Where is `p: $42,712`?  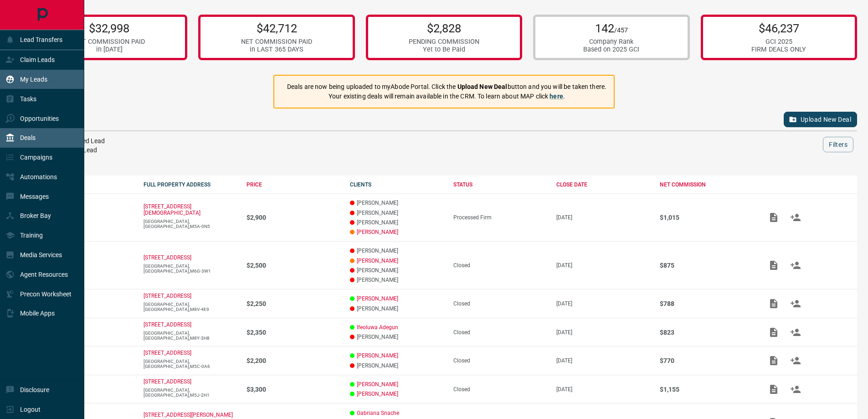
p: $42,712 is located at coordinates (277, 28).